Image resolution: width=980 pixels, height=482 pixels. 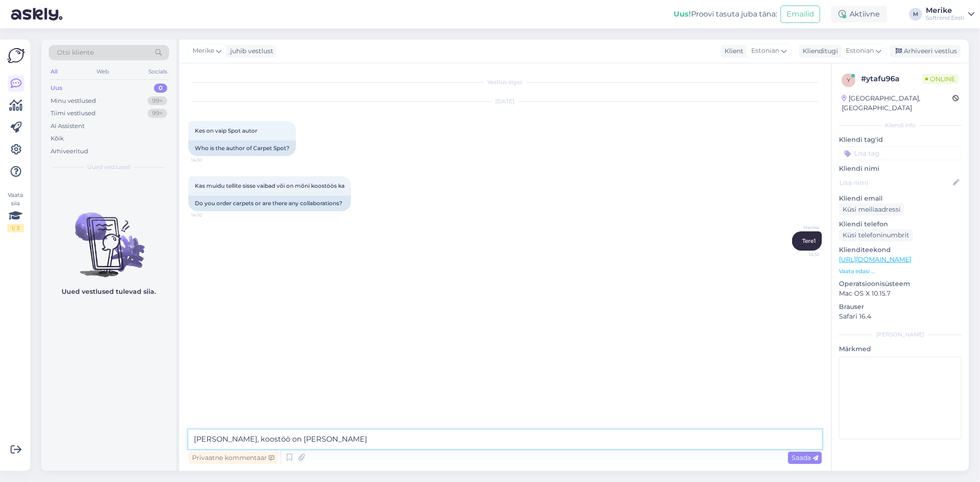 I want to click on div: Do you order carpets or are there any collaborations?, so click(x=270, y=204).